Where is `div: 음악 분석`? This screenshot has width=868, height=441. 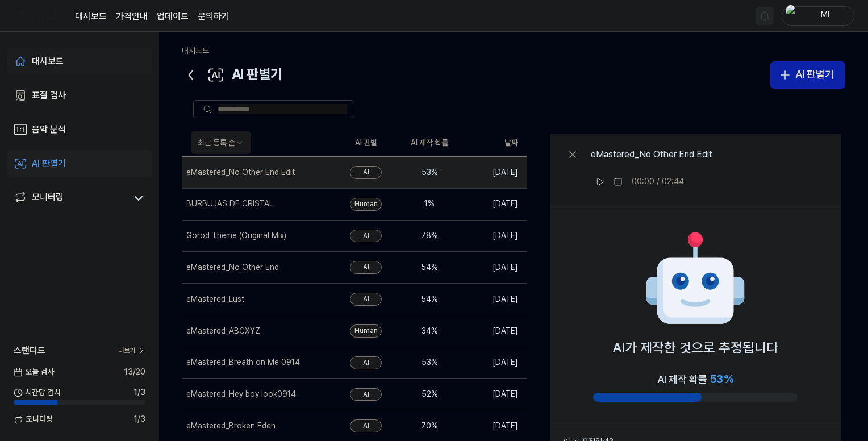 div: 음악 분석 is located at coordinates (49, 129).